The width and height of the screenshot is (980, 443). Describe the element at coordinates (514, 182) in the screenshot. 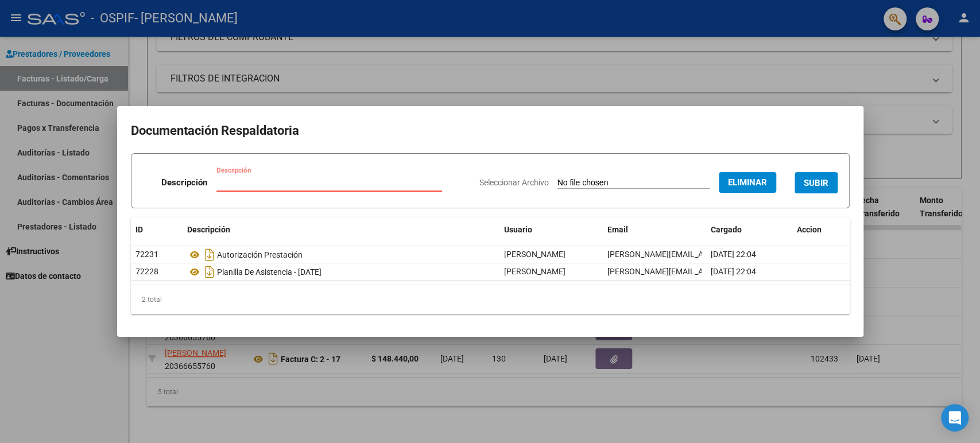

I see `span: Seleccionar Archivo` at that location.